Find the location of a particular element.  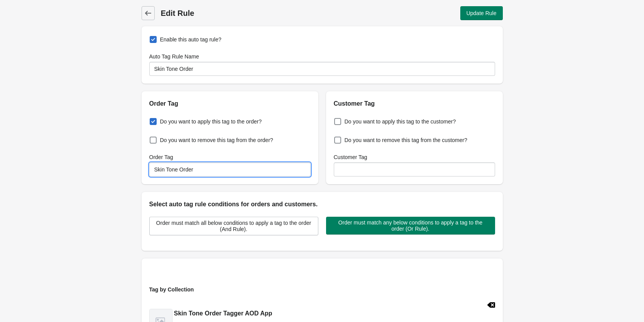

span: Order must match all below conditions to apply a tag to the order (And Rule). is located at coordinates (234, 226).